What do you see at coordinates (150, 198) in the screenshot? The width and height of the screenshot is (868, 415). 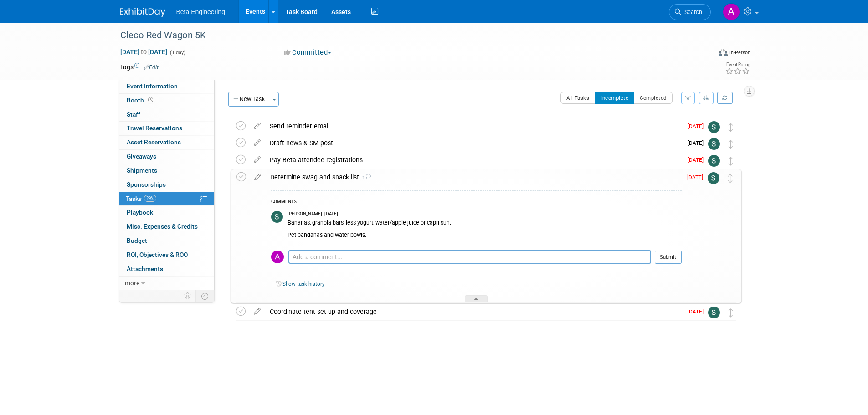 I see `span: 29%` at bounding box center [150, 198].